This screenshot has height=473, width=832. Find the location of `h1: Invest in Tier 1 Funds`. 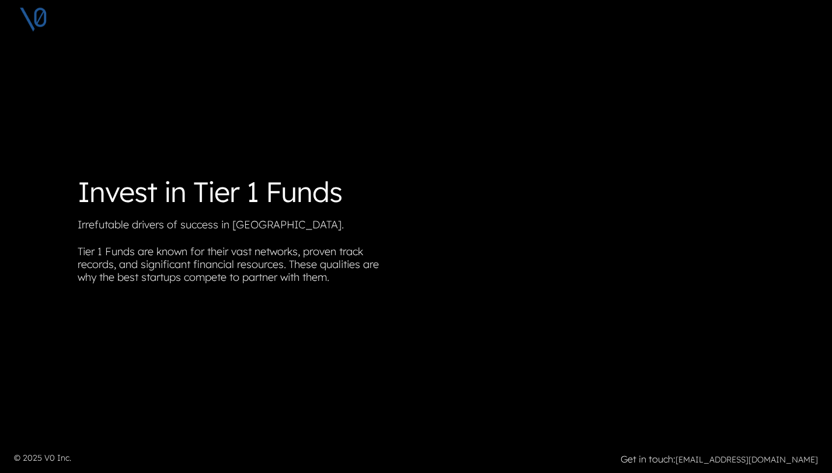

h1: Invest in Tier 1 Funds is located at coordinates (242, 192).